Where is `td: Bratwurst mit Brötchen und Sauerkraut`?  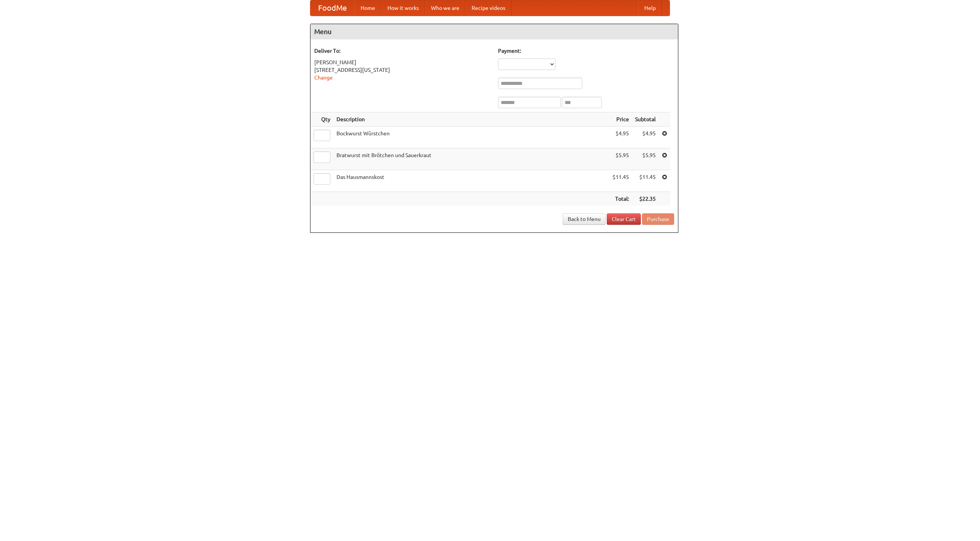
td: Bratwurst mit Brötchen und Sauerkraut is located at coordinates (471, 159).